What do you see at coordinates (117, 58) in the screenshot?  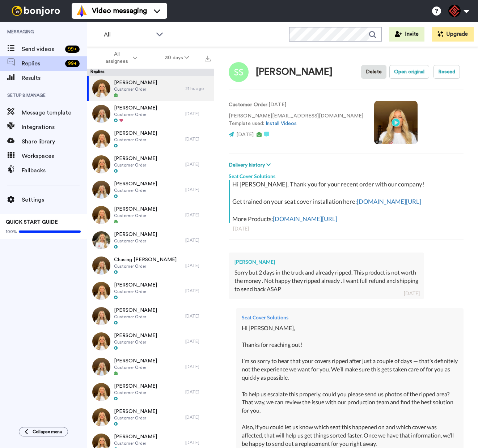 I see `span: All assignees` at bounding box center [117, 58].